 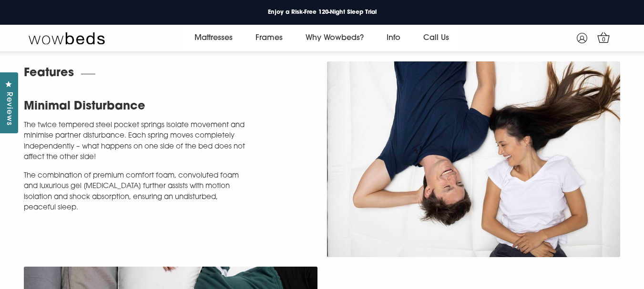 I want to click on a: 0, so click(x=603, y=37).